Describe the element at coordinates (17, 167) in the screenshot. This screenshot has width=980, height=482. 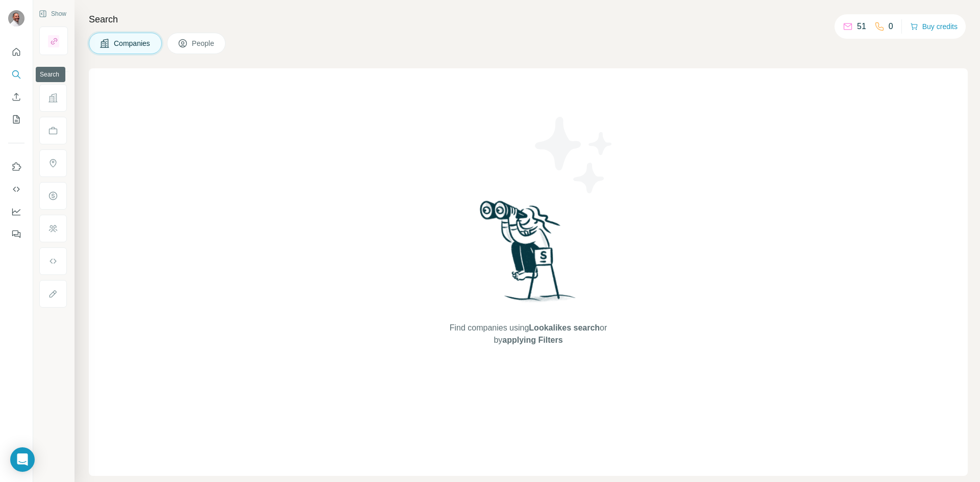
I see `button: Use Surfe on LinkedIn` at that location.